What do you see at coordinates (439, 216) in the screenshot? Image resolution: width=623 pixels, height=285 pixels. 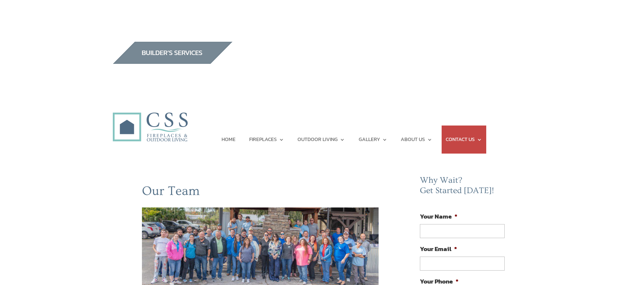 I see `label: Your Name` at bounding box center [439, 216].